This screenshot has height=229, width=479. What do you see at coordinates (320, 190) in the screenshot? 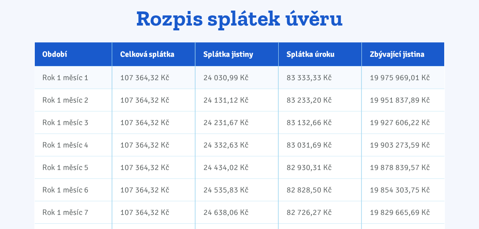
I see `td: 82 828,50 Kč` at bounding box center [320, 190].